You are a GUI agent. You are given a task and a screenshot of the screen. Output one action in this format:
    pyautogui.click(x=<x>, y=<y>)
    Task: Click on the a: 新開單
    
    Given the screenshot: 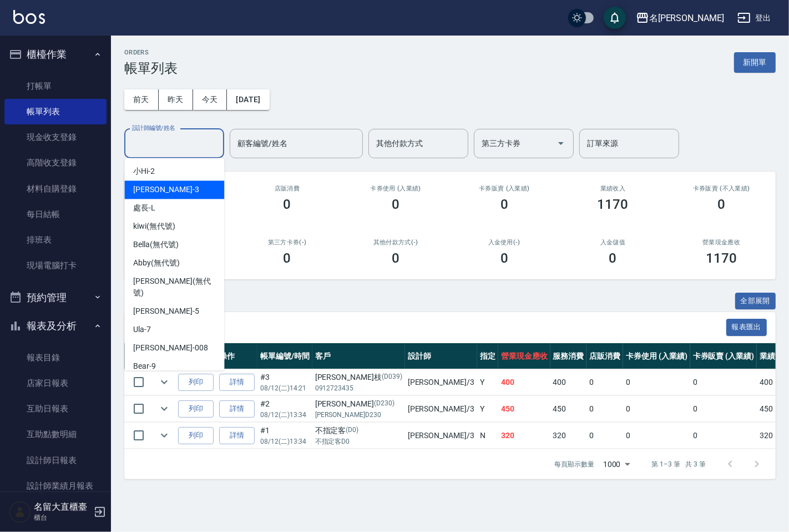 What is the action you would take?
    pyautogui.click(x=755, y=62)
    